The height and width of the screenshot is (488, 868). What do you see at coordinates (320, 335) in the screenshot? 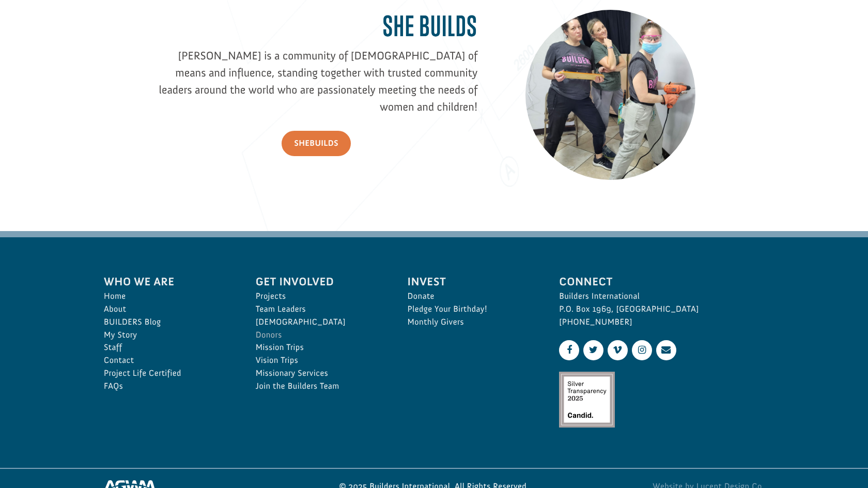
I see `a: Donors` at bounding box center [320, 335].